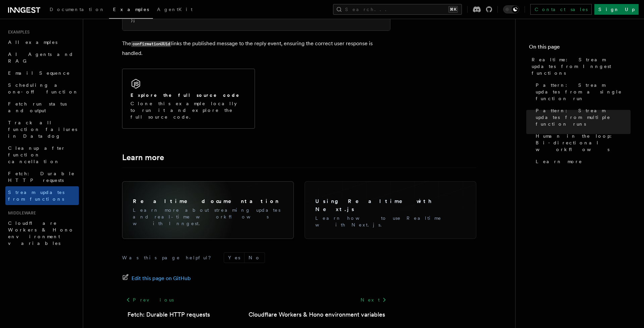 This screenshot has width=644, height=328. What do you see at coordinates (174, 10) in the screenshot?
I see `a: AgentKit` at bounding box center [174, 10].